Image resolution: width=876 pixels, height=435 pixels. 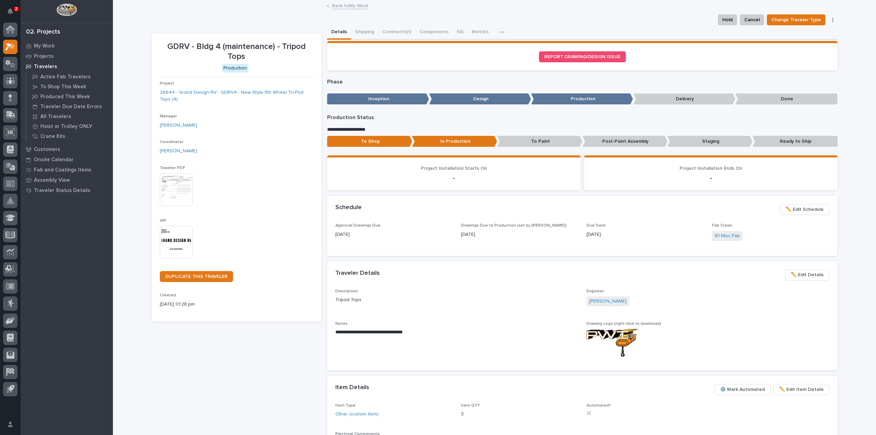 I want to click on span: Created, so click(x=168, y=295).